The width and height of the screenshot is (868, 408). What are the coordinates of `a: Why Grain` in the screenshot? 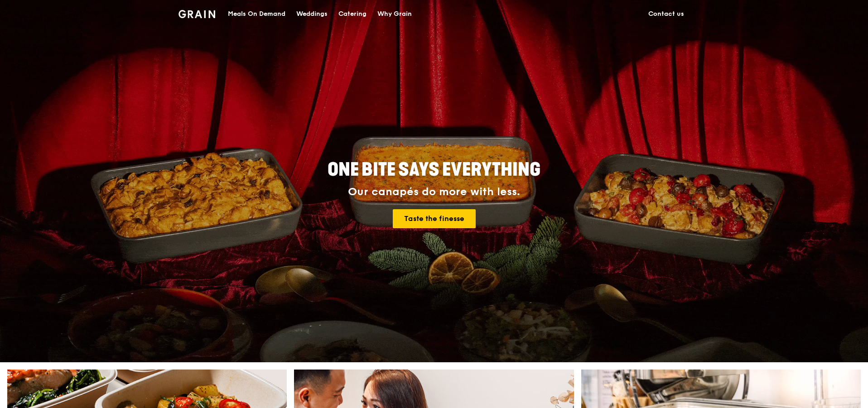 It's located at (395, 14).